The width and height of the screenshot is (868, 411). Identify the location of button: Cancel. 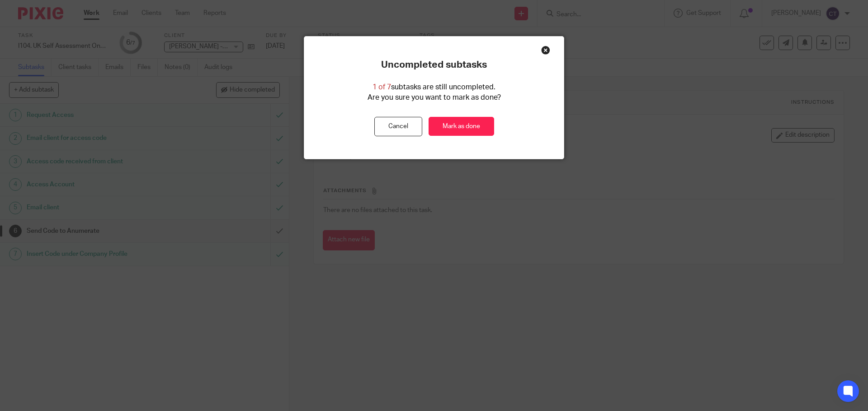
(399, 127).